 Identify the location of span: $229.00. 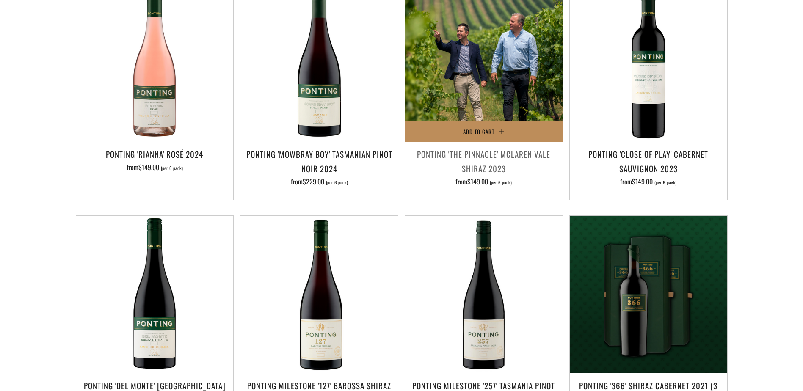
(313, 182).